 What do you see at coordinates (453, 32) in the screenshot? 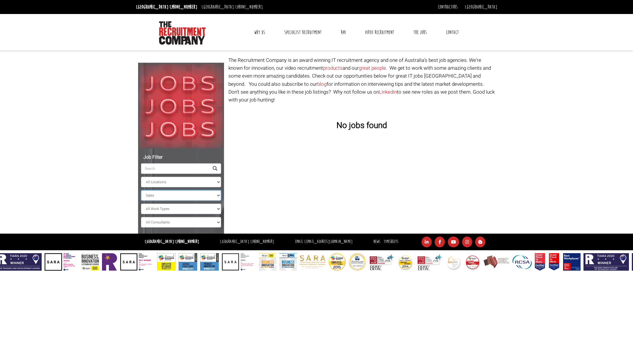
I see `a: Contact` at bounding box center [453, 32].